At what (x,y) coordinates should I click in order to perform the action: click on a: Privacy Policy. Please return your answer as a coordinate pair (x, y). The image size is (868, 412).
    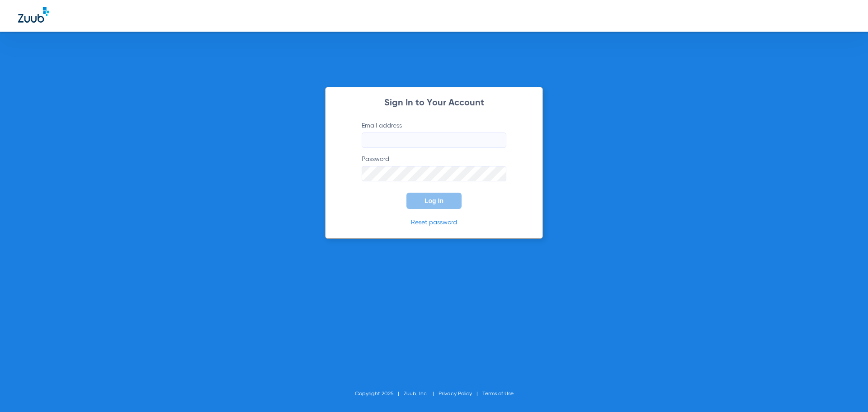
    Looking at the image, I should click on (455, 394).